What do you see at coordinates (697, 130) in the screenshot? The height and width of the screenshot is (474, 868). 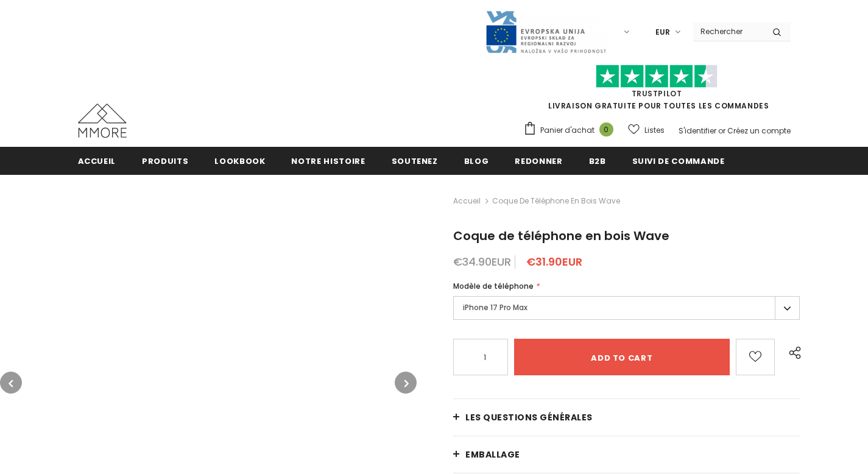 I see `a: S'identifier` at bounding box center [697, 130].